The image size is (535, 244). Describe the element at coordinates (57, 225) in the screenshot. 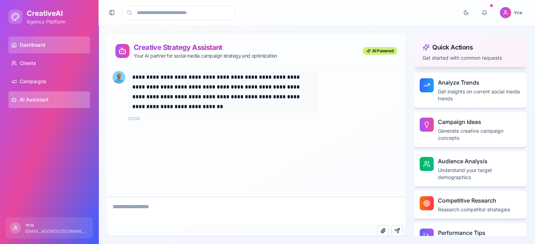

I see `p: איתי` at that location.